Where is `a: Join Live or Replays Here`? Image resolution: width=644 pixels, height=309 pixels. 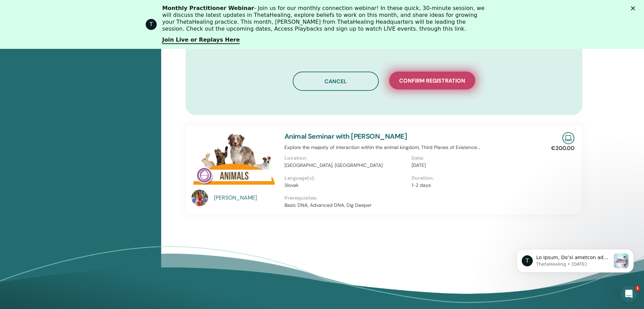
a: Join Live or Replays Here is located at coordinates (201, 40).